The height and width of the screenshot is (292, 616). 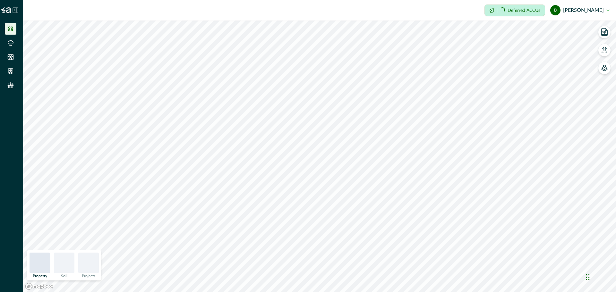 What do you see at coordinates (600, 277) in the screenshot?
I see `div: Chat Widget` at bounding box center [600, 277].